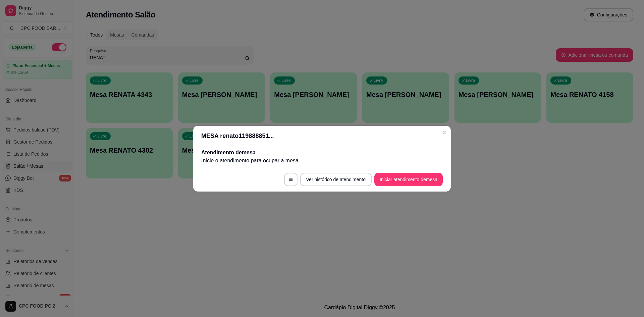 The height and width of the screenshot is (317, 644). I want to click on p: Inicie o atendimento para ocupar a mesa ., so click(322, 161).